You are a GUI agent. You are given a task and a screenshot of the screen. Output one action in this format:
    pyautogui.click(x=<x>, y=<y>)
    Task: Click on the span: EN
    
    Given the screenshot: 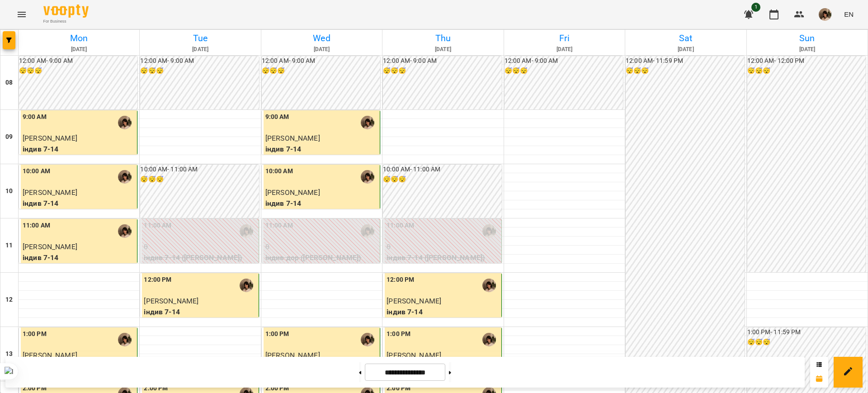 What is the action you would take?
    pyautogui.click(x=849, y=14)
    